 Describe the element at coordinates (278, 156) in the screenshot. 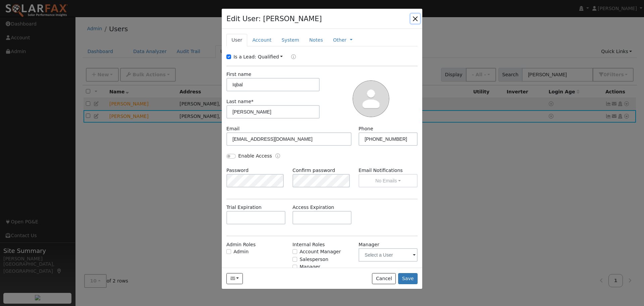

I see `a: Enable Access` at that location.